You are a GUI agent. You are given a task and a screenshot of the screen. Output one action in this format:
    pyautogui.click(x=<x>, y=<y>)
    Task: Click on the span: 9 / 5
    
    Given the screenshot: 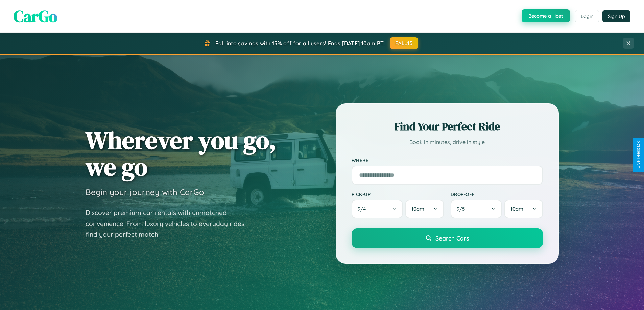 What is the action you would take?
    pyautogui.click(x=463, y=209)
    